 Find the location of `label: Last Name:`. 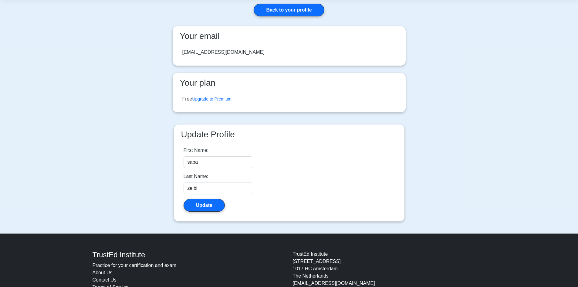

label: Last Name: is located at coordinates (196, 176).